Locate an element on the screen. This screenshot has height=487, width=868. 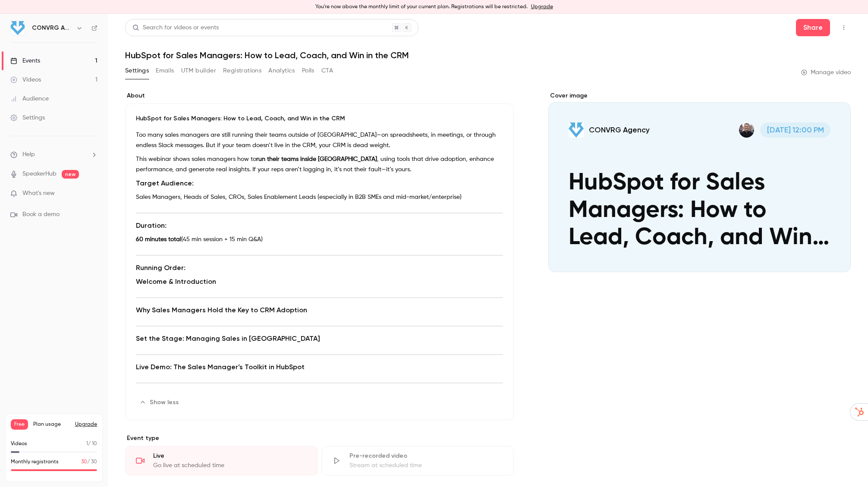
p: HubSpot for Sales Managers: How to Lead, Coach, and Win in the CRM is located at coordinates (320, 119).